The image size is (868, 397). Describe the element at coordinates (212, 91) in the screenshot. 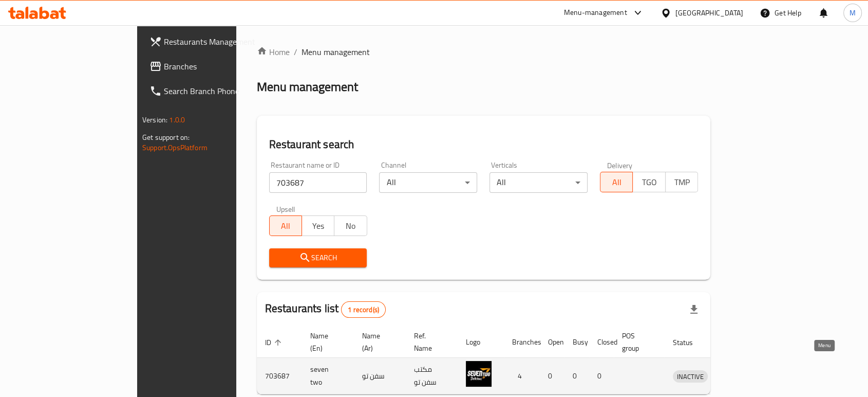

I see `a: Search Branch Phone` at that location.